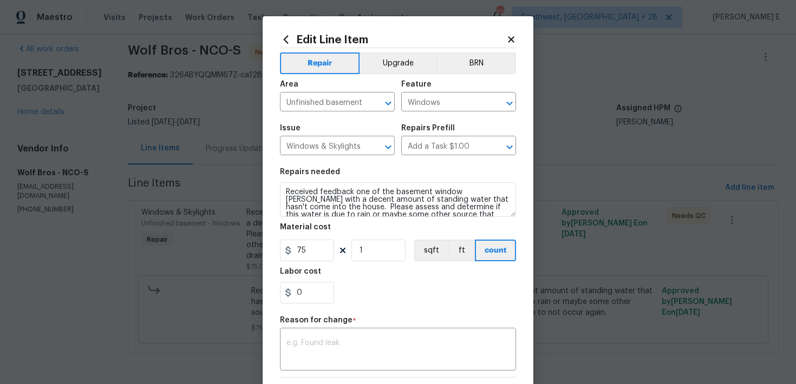 The image size is (796, 384). Describe the element at coordinates (398, 63) in the screenshot. I see `button: Upgrade` at that location.